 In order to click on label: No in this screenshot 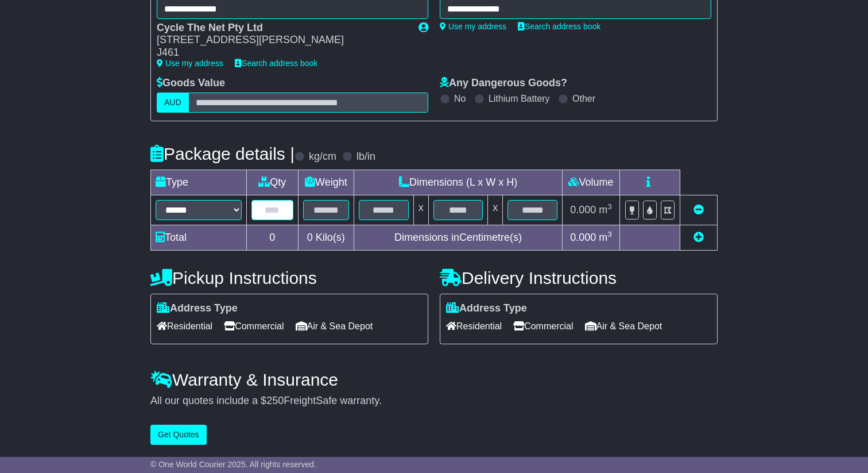, I will do `click(460, 98)`.